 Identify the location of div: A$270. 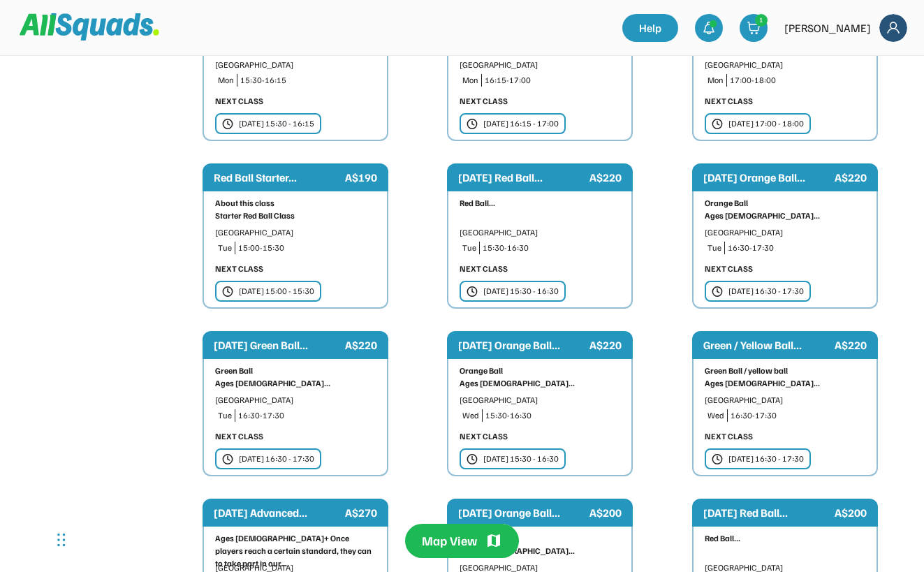
(361, 512).